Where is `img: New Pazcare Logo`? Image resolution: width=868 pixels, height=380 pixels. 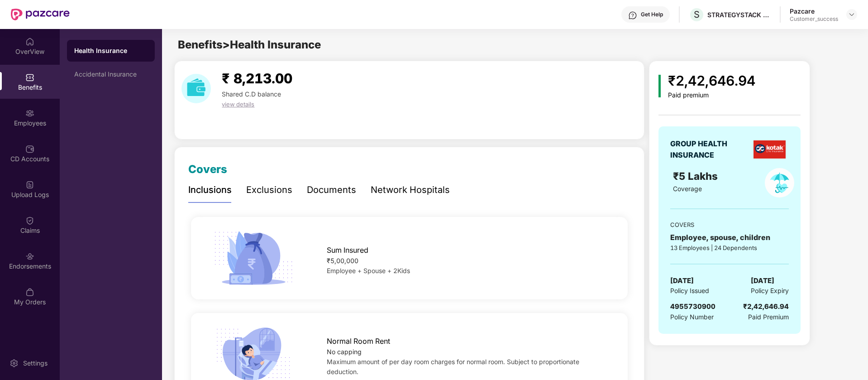 img: New Pazcare Logo is located at coordinates (40, 14).